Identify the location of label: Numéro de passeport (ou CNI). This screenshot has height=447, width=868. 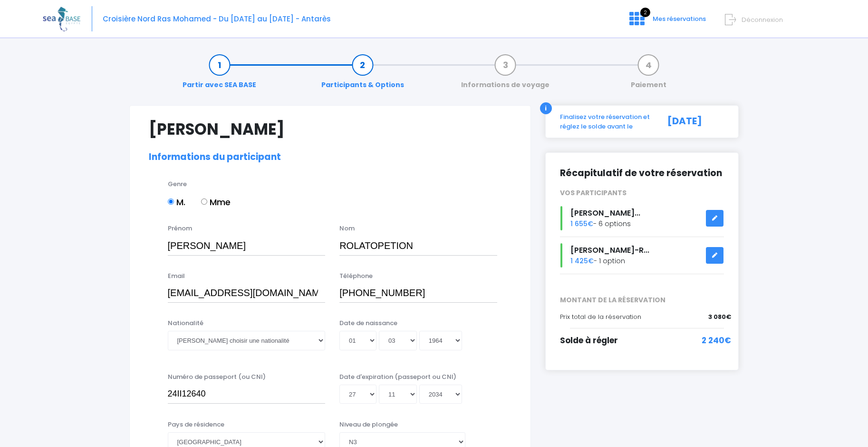
(216, 377).